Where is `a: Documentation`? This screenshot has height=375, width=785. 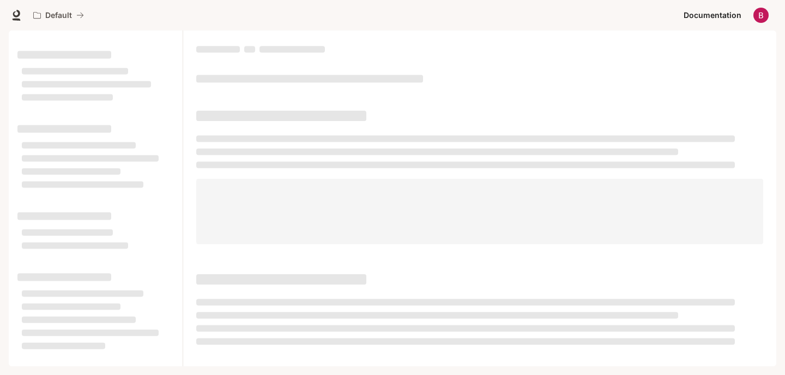
a: Documentation is located at coordinates (713, 15).